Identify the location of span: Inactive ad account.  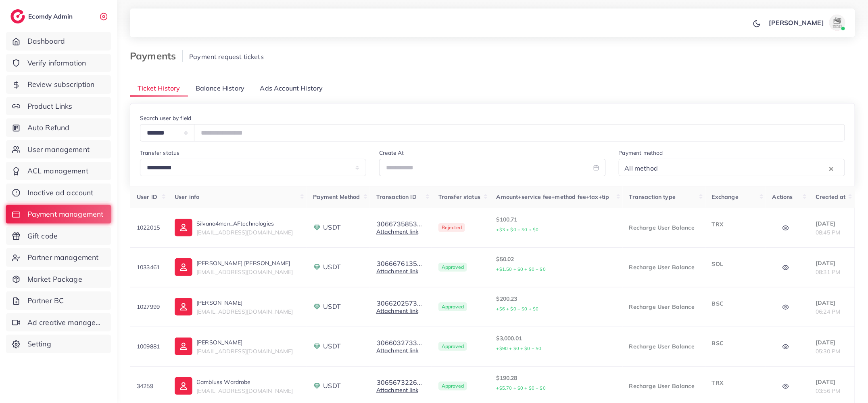
(61, 192).